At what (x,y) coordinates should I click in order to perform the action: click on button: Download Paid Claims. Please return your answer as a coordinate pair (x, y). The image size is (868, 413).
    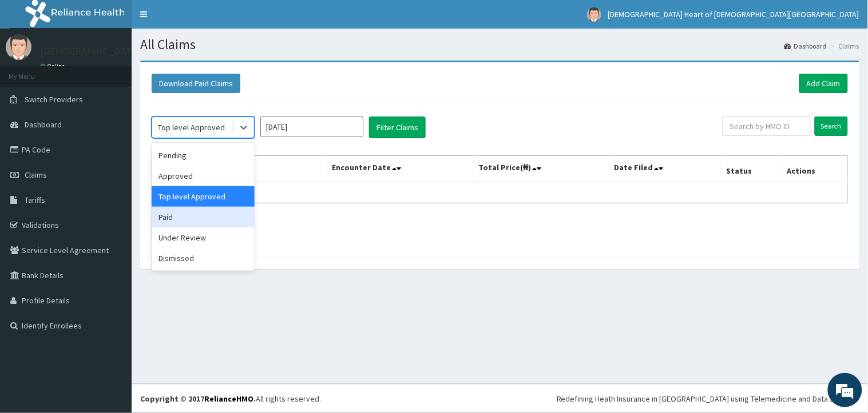
    Looking at the image, I should click on (196, 83).